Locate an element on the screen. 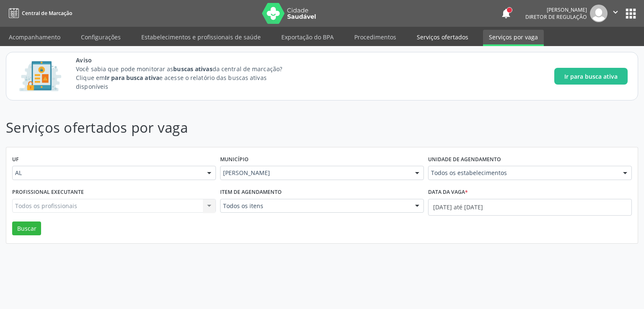 This screenshot has width=644, height=309. a: Estabelecimentos e profissionais de saúde is located at coordinates (201, 37).